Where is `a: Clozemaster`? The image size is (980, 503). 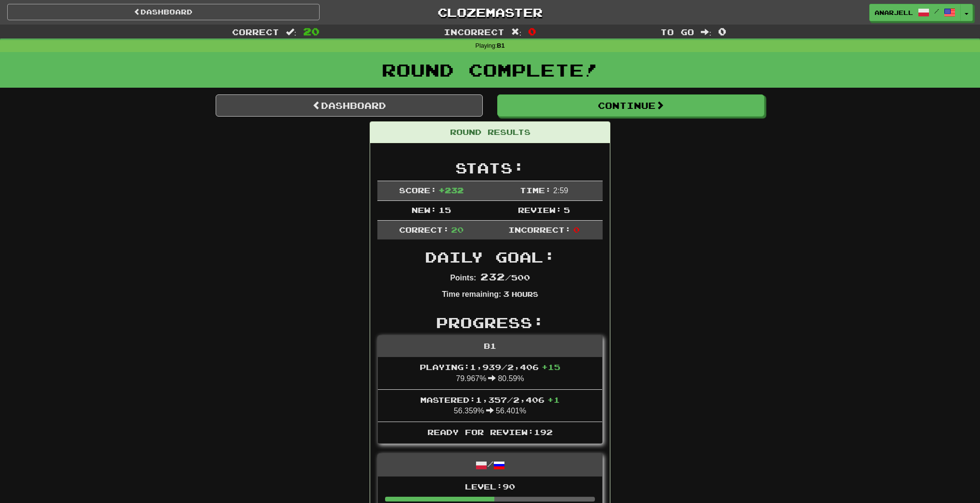
a: Clozemaster is located at coordinates (490, 12).